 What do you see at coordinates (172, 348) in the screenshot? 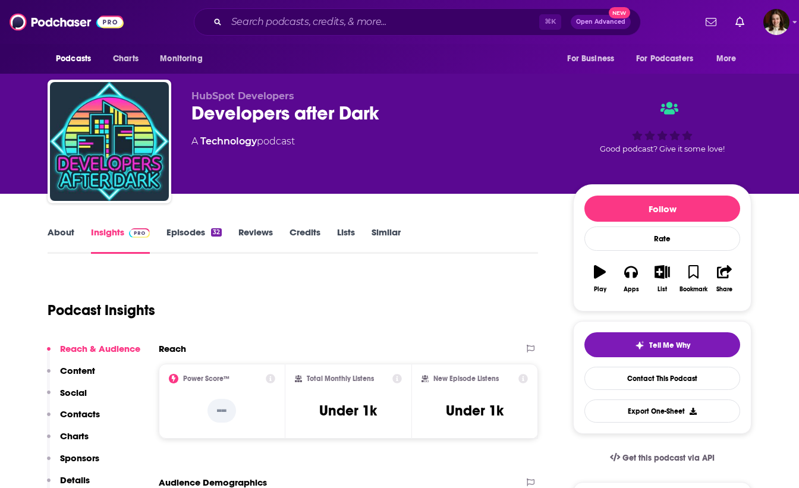
I see `h2: Reach` at bounding box center [172, 348].